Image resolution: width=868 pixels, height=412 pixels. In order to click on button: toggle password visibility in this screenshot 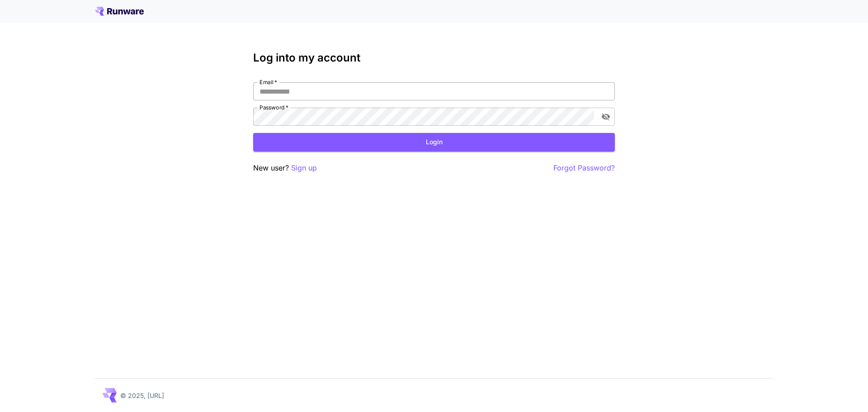, I will do `click(606, 117)`.